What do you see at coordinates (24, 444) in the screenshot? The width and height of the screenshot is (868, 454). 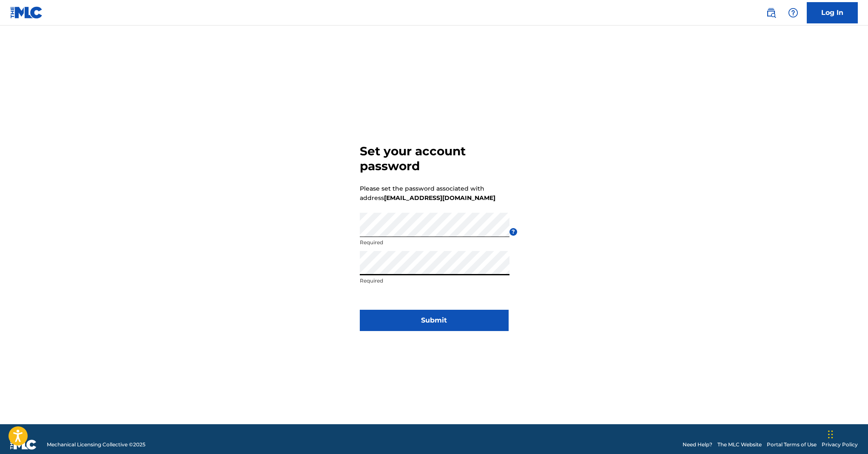 I see `img: logo` at bounding box center [24, 444].